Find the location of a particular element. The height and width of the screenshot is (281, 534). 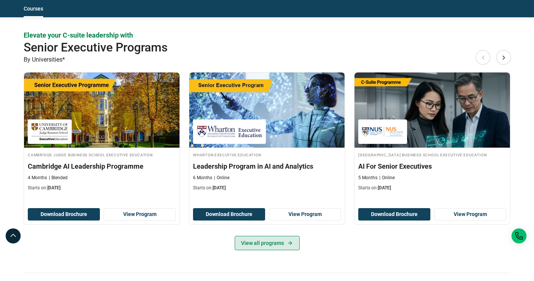

p: 5 Months is located at coordinates (368, 178).